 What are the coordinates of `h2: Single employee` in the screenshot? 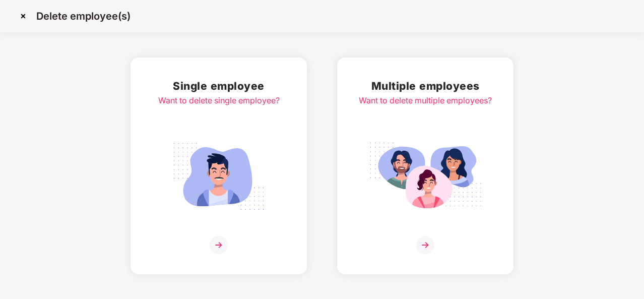 It's located at (219, 86).